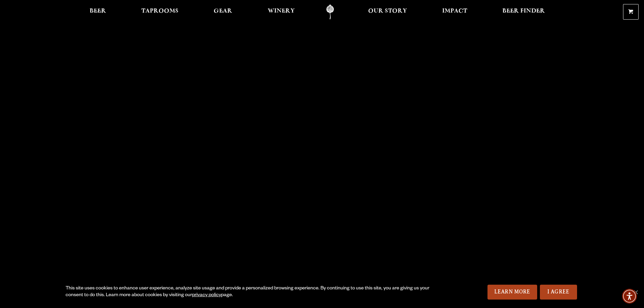  Describe the element at coordinates (223, 11) in the screenshot. I see `span: Gear` at that location.